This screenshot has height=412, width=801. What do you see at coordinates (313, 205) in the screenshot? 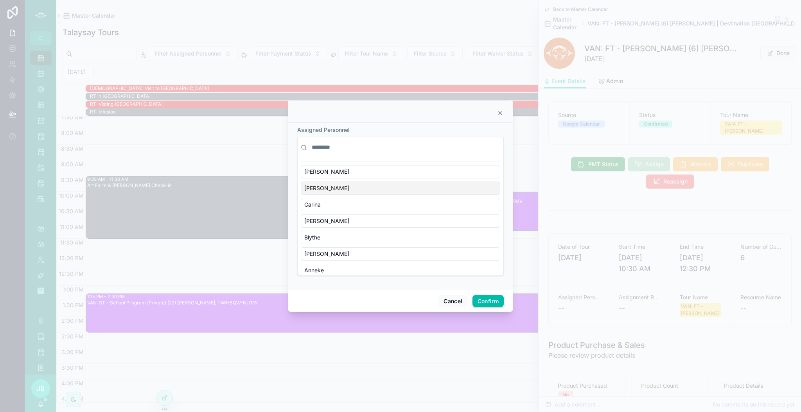
I see `span: Carina` at bounding box center [313, 205].